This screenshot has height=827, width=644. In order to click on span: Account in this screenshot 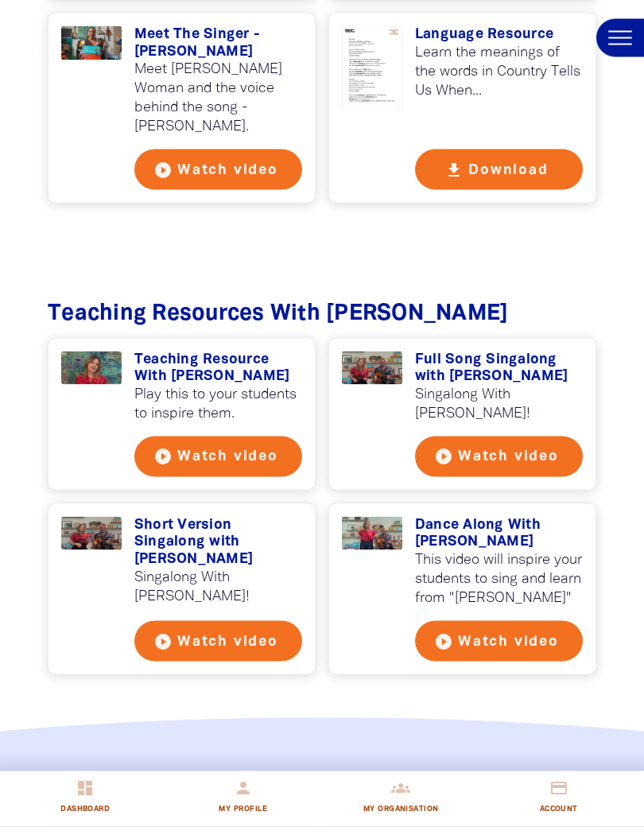, I will do `click(559, 809)`.